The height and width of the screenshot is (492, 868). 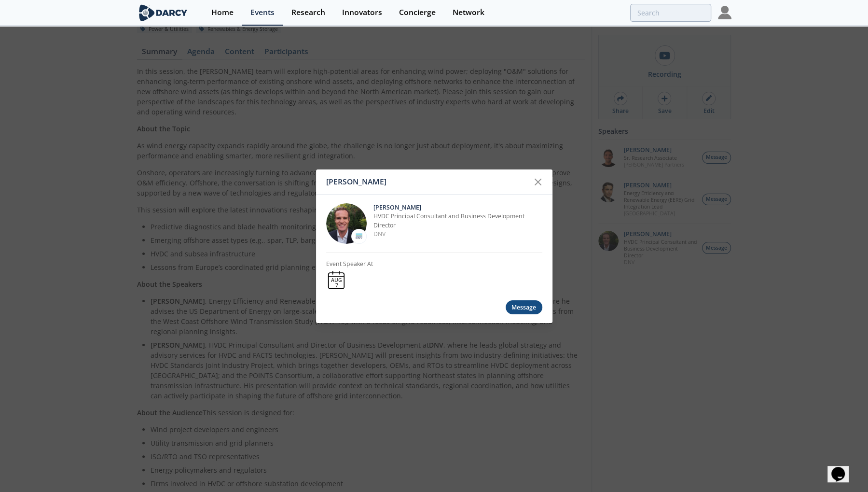 What do you see at coordinates (349, 264) in the screenshot?
I see `p: Event Speaker At` at bounding box center [349, 264].